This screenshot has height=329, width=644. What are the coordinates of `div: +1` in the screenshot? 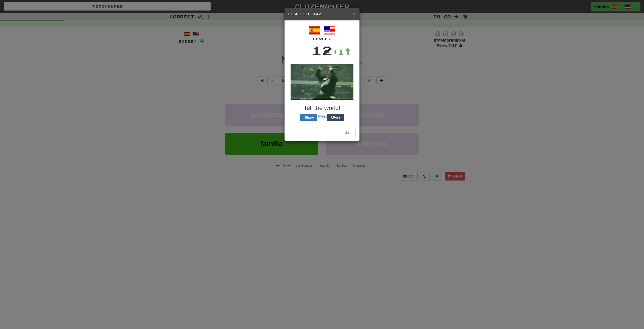 It's located at (342, 52).